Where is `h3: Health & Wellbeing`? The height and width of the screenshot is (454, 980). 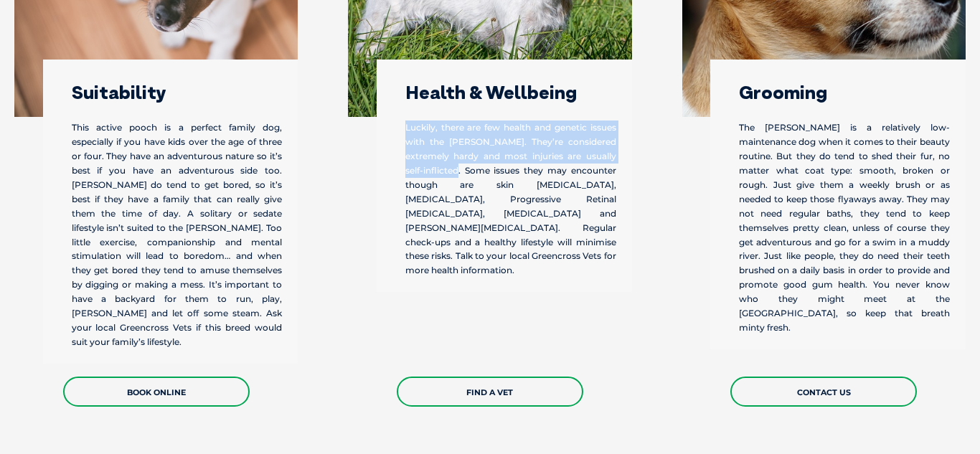
h3: Health & Wellbeing is located at coordinates (511, 92).